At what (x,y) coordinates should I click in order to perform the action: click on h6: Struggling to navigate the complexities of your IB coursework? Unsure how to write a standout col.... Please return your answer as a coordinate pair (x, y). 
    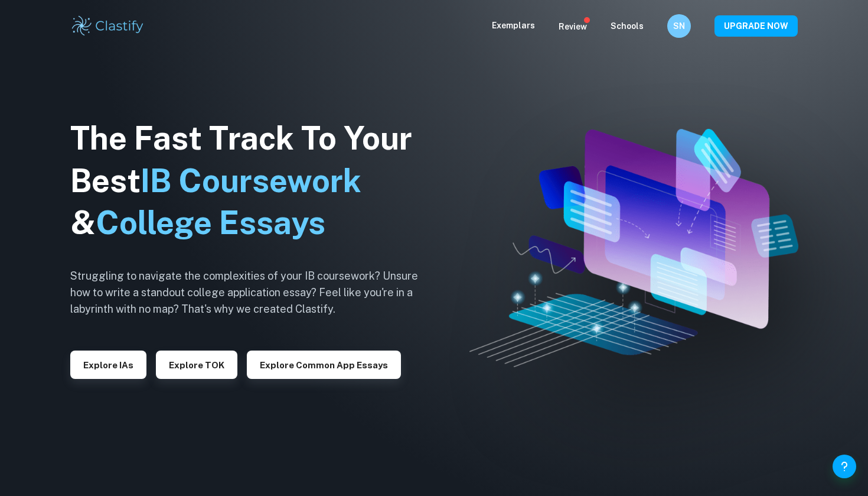
    Looking at the image, I should click on (253, 292).